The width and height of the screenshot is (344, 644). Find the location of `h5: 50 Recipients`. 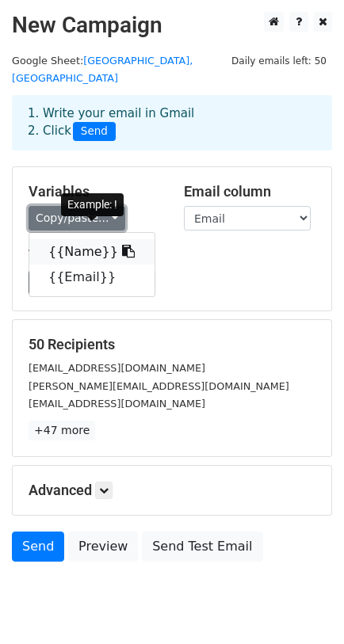

h5: 50 Recipients is located at coordinates (172, 345).